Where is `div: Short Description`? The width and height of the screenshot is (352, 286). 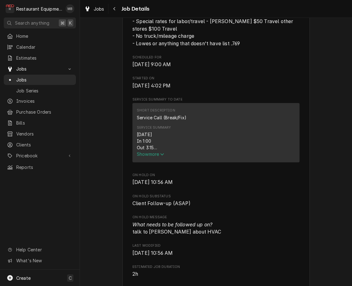 div: Short Description is located at coordinates (156, 111).